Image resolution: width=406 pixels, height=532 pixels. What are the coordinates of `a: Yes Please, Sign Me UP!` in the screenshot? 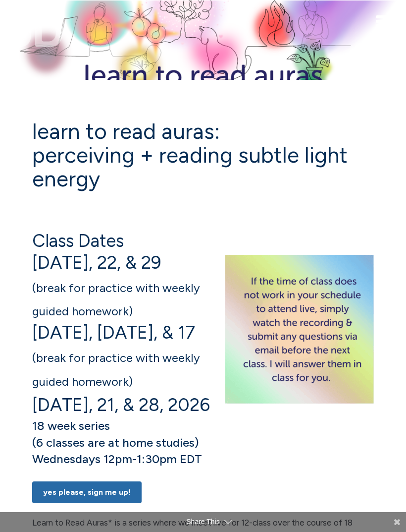 It's located at (87, 492).